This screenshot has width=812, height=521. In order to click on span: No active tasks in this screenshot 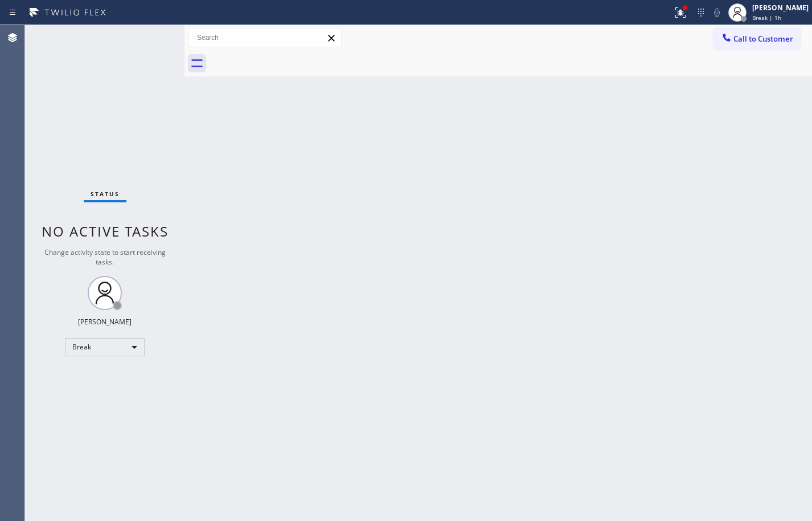, I will do `click(105, 231)`.